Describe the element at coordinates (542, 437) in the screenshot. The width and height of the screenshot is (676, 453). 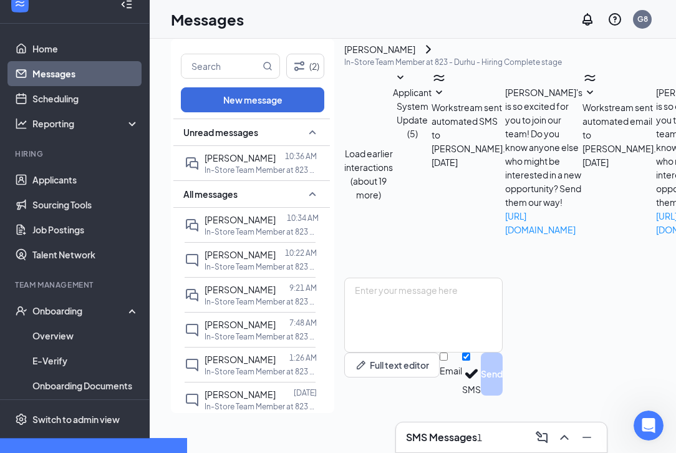
I see `button: ComposeMessage` at that location.